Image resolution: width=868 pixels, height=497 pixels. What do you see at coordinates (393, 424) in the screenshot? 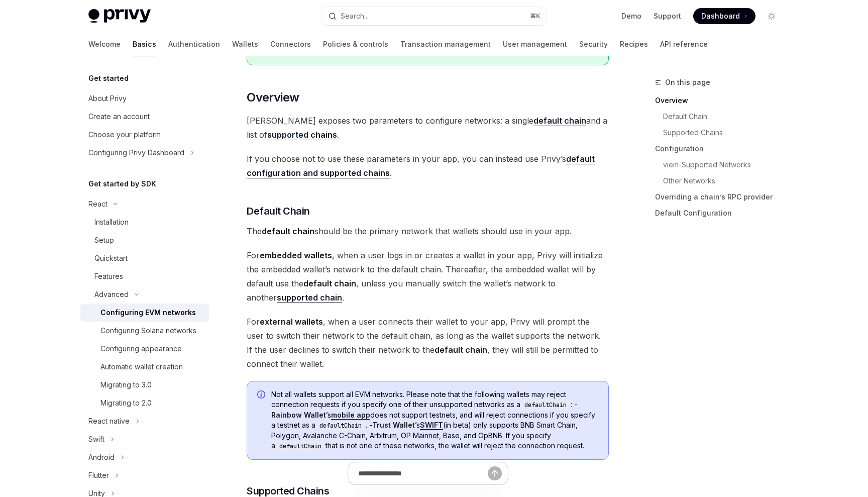
I see `strong: Trust Wallet` at bounding box center [393, 424].